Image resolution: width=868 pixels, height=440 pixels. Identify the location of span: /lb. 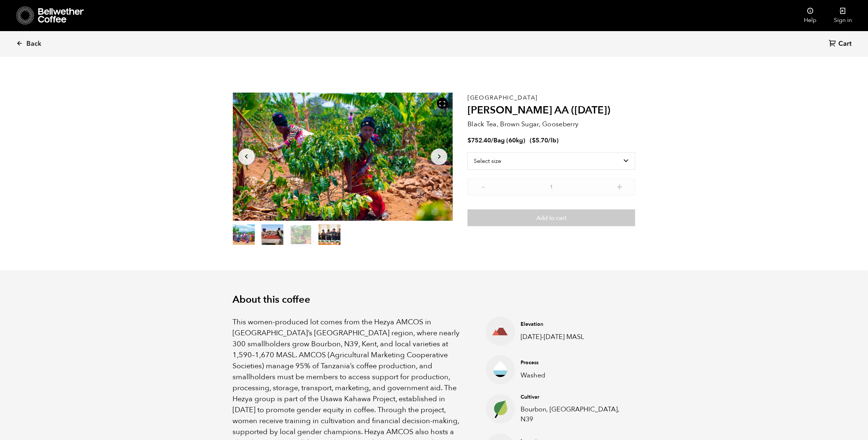
(552, 140).